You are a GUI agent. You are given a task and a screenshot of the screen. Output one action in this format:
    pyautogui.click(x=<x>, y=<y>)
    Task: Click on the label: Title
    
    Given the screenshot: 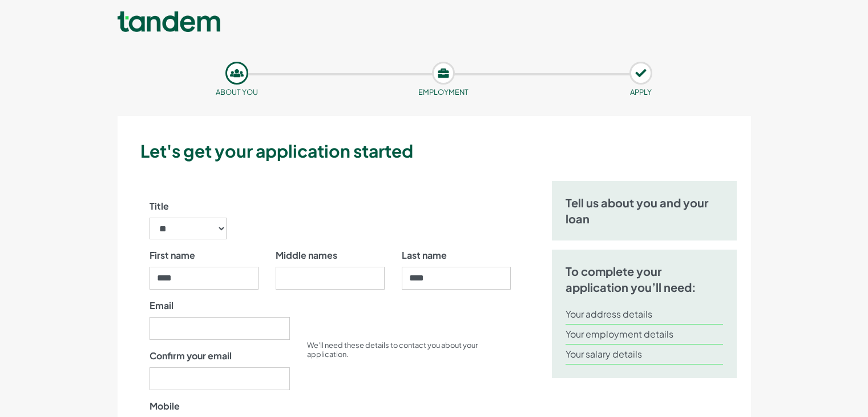 What is the action you would take?
    pyautogui.click(x=159, y=206)
    